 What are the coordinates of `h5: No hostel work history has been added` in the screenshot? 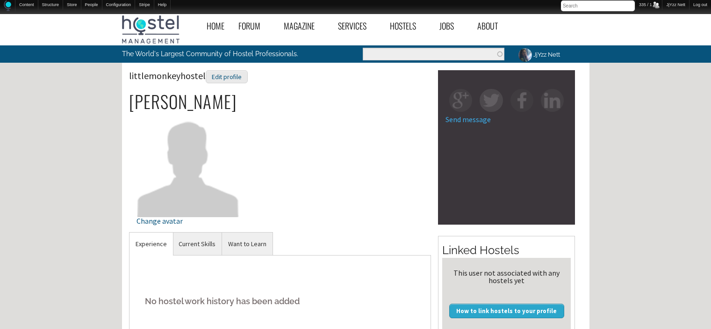 It's located at (280, 301).